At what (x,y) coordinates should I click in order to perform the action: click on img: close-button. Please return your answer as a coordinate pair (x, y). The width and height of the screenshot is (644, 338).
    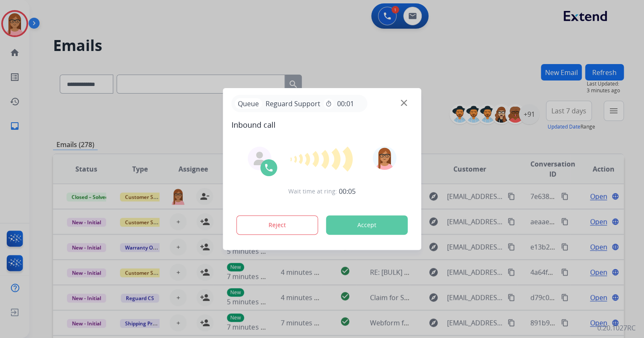
    Looking at the image, I should click on (404, 103).